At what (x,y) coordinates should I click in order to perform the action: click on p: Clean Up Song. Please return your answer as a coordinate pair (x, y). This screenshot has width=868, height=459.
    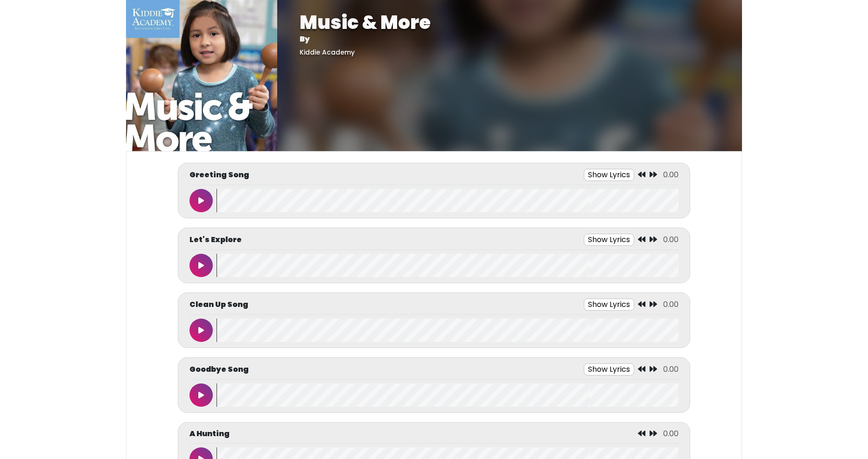
    Looking at the image, I should click on (219, 304).